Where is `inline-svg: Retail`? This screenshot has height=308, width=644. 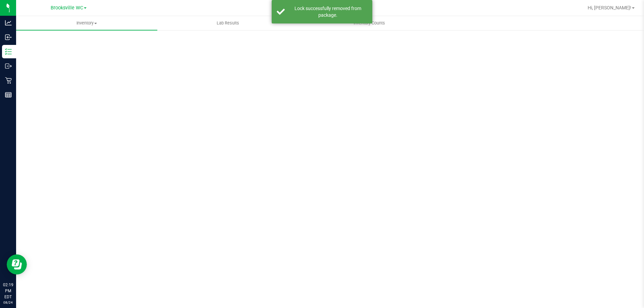
inline-svg: Retail is located at coordinates (8, 80).